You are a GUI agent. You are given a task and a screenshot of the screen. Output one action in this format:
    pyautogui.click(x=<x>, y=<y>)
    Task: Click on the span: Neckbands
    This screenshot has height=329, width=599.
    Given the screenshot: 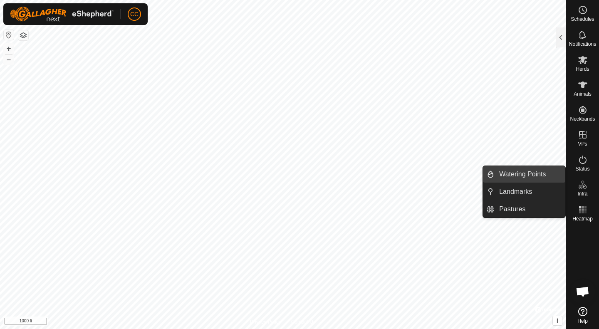 What is the action you would take?
    pyautogui.click(x=582, y=119)
    